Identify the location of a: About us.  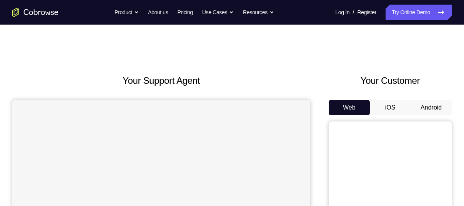
(158, 12).